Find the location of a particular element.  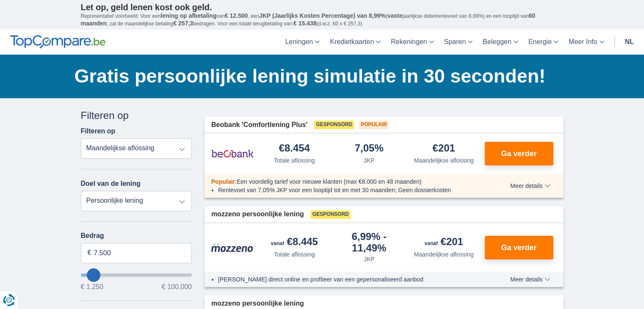

li: Rentevoet van 7,05% JKP voor een looptijd tot en met 30 maanden; Geen dossierkosten is located at coordinates (348, 190).